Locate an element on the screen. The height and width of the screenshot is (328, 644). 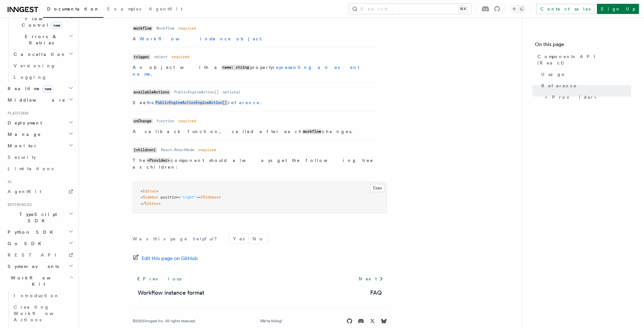
button: Monitor is located at coordinates (40, 146).